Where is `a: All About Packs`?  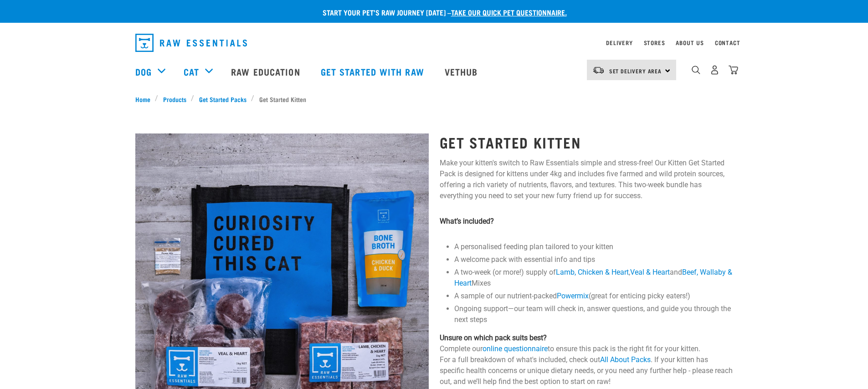 a: All About Packs is located at coordinates (625, 360).